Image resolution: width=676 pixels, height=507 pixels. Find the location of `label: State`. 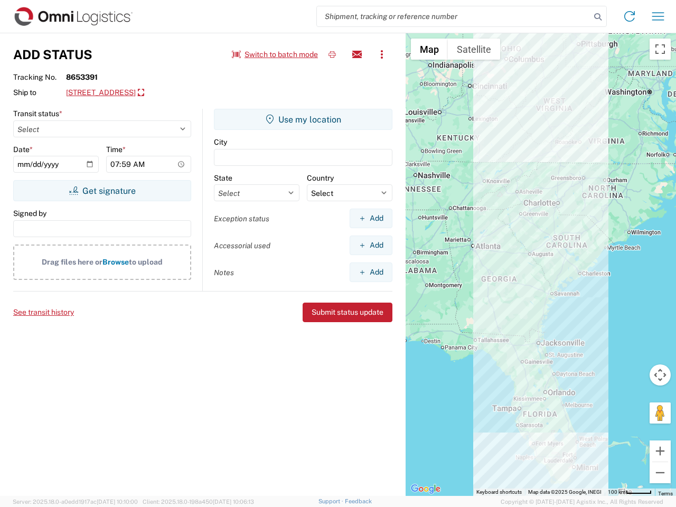

label: State is located at coordinates (223, 178).